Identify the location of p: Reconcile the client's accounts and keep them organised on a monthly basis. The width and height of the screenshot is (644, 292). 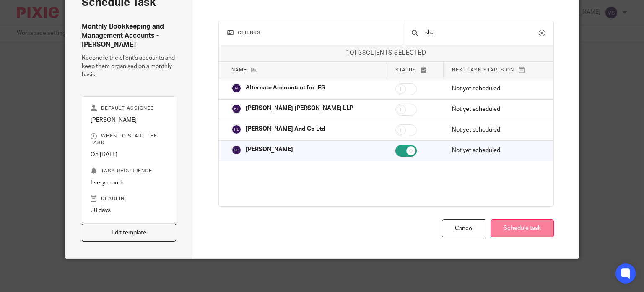
(129, 66).